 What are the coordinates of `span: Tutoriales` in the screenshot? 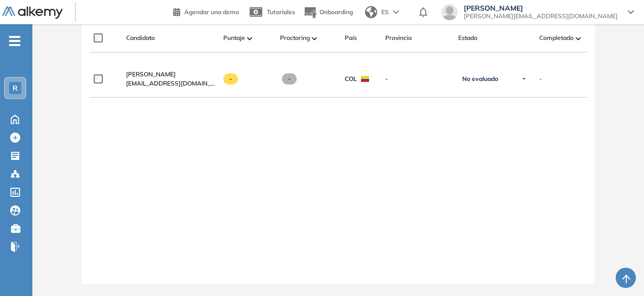 It's located at (281, 11).